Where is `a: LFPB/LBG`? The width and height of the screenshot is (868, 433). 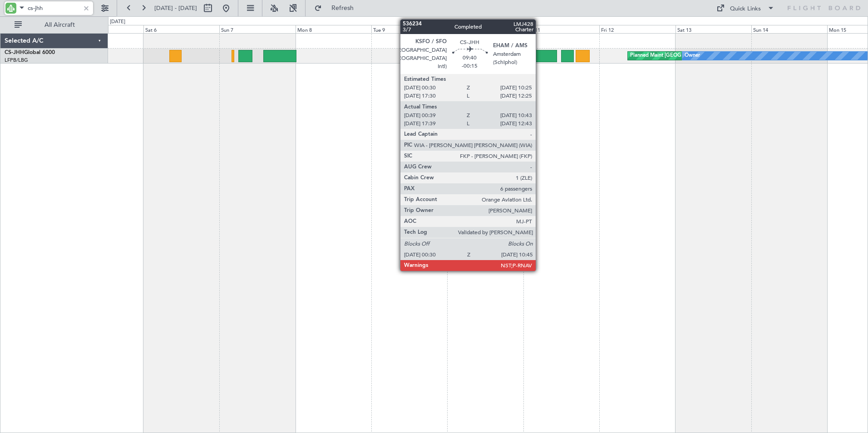 a: LFPB/LBG is located at coordinates (16, 60).